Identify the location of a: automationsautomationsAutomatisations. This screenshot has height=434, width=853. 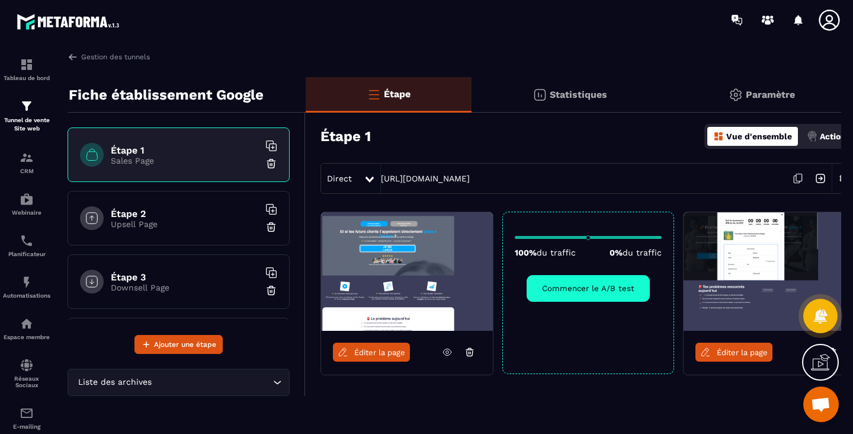
(27, 287).